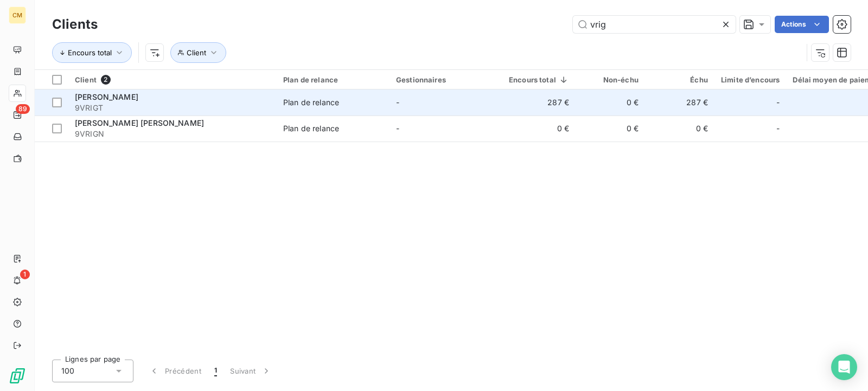  What do you see at coordinates (17, 15) in the screenshot?
I see `div: CM` at bounding box center [17, 15].